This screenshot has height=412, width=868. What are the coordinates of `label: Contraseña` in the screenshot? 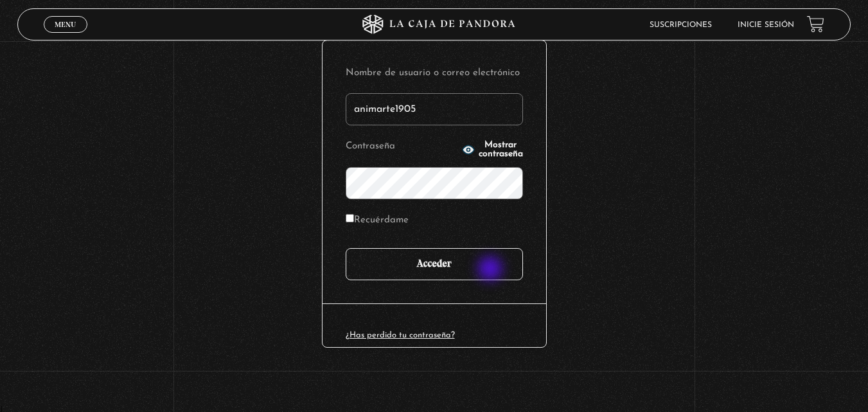 It's located at (402, 147).